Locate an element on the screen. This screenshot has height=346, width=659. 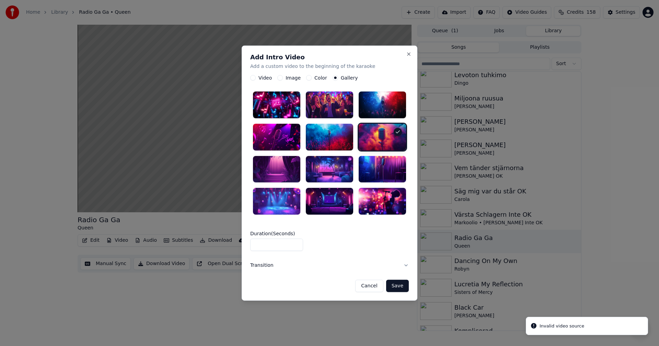
label: Gallery is located at coordinates (349, 78).